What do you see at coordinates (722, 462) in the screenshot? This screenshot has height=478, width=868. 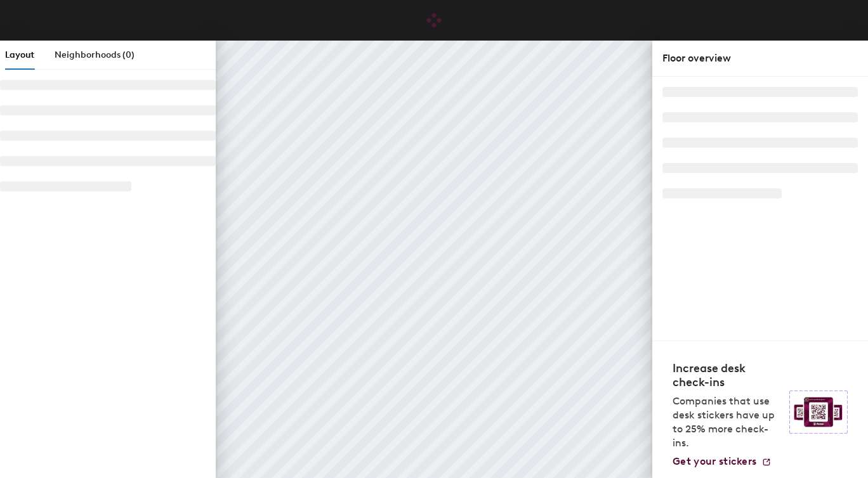 I see `a: Get your stickers` at bounding box center [722, 462].